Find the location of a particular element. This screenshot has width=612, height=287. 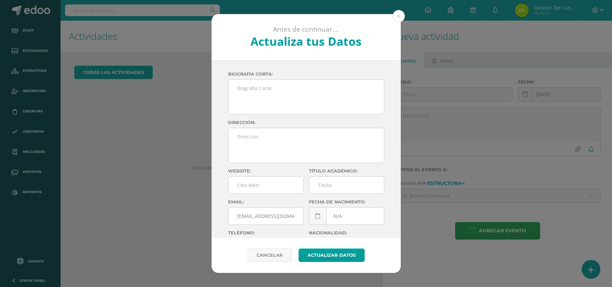

label: Fecha de nacimiento: is located at coordinates (346, 202).